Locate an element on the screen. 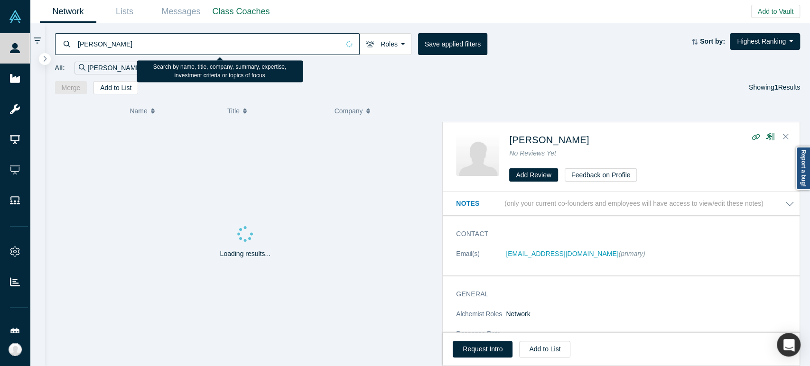  button: Feedback on Profile is located at coordinates (601, 175).